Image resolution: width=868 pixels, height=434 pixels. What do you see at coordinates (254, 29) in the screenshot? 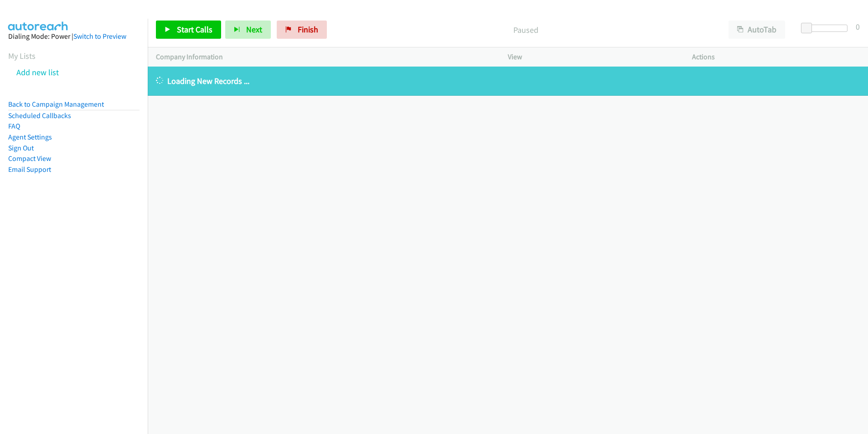
I see `span: Next` at bounding box center [254, 29].